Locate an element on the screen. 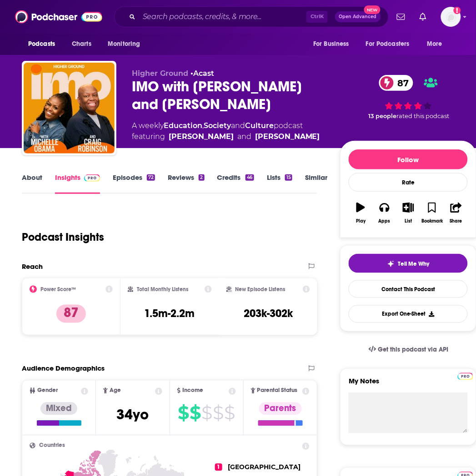 The height and width of the screenshot is (476, 476). p: 87 is located at coordinates (71, 314).